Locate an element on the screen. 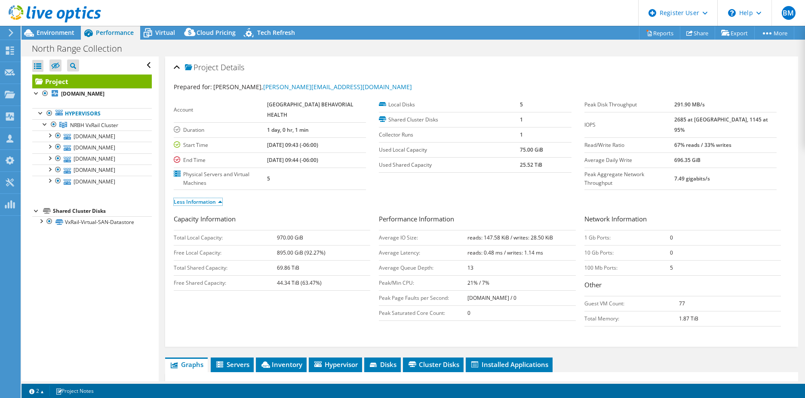  label: Average Daily Write is located at coordinates (629, 160).